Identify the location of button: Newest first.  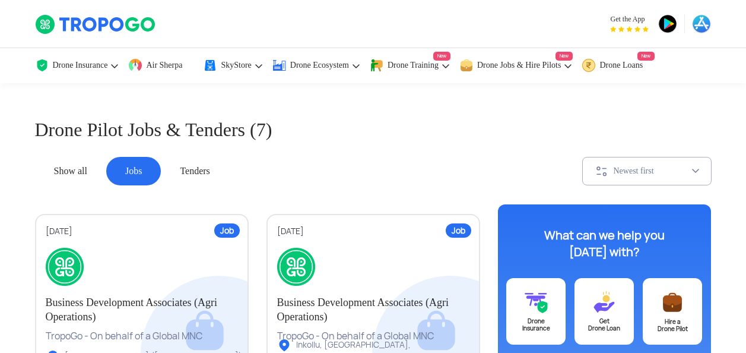
(647, 171).